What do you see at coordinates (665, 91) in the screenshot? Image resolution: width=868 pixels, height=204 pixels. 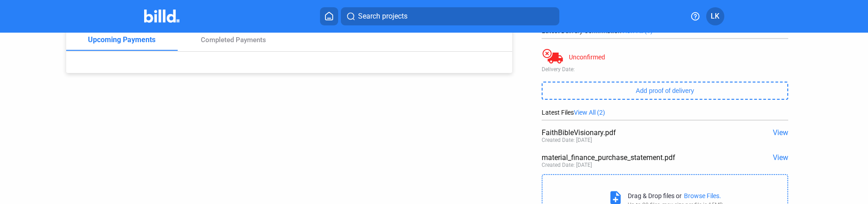 I see `span: Add proof of delivery` at bounding box center [665, 91].